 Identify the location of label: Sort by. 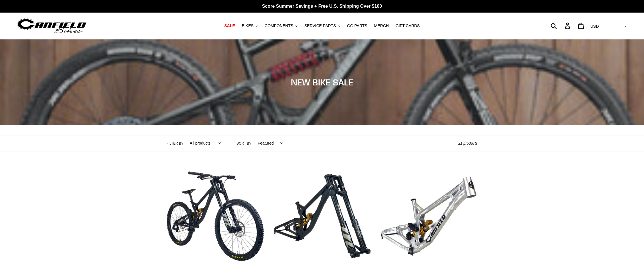
(244, 144).